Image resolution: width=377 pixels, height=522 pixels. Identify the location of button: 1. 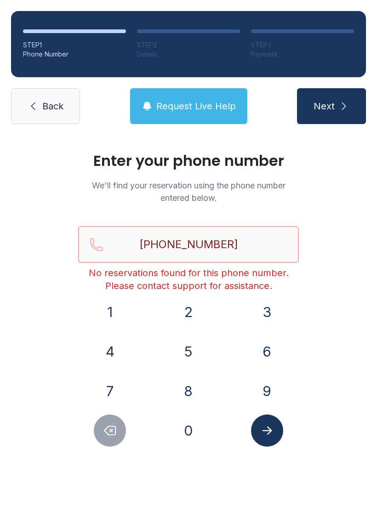
(110, 312).